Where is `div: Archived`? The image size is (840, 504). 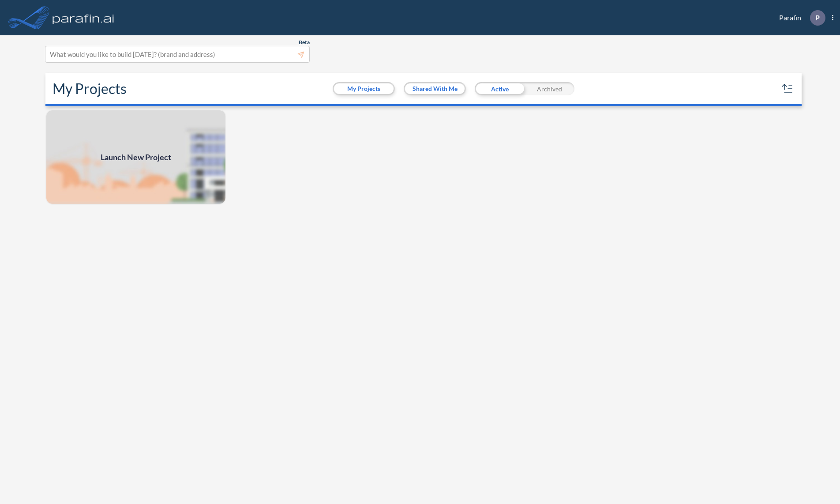 div: Archived is located at coordinates (550, 89).